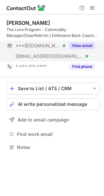 The width and height of the screenshot is (104, 196). Describe the element at coordinates (57, 134) in the screenshot. I see `span: Find work email` at that location.